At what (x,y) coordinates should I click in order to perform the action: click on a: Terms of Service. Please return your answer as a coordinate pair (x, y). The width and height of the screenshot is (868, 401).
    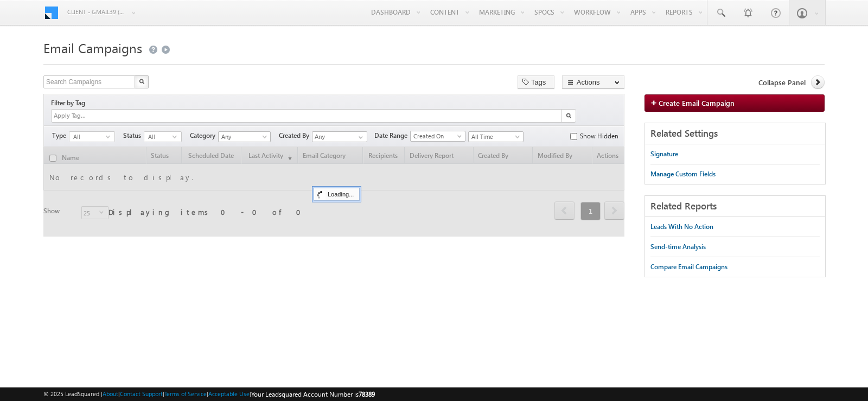
    Looking at the image, I should click on (185, 394).